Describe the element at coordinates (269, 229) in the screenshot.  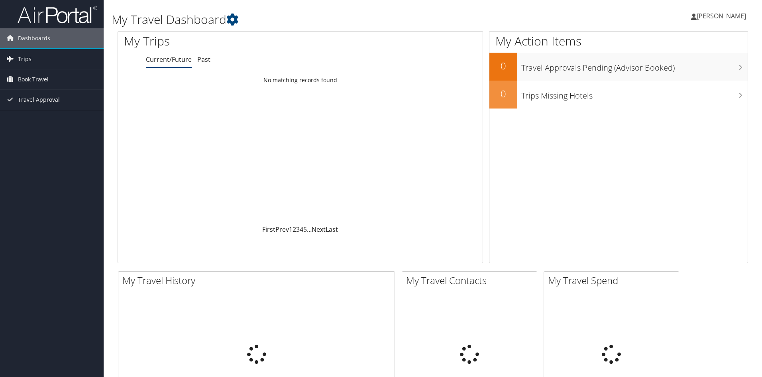
I see `a: First` at that location.